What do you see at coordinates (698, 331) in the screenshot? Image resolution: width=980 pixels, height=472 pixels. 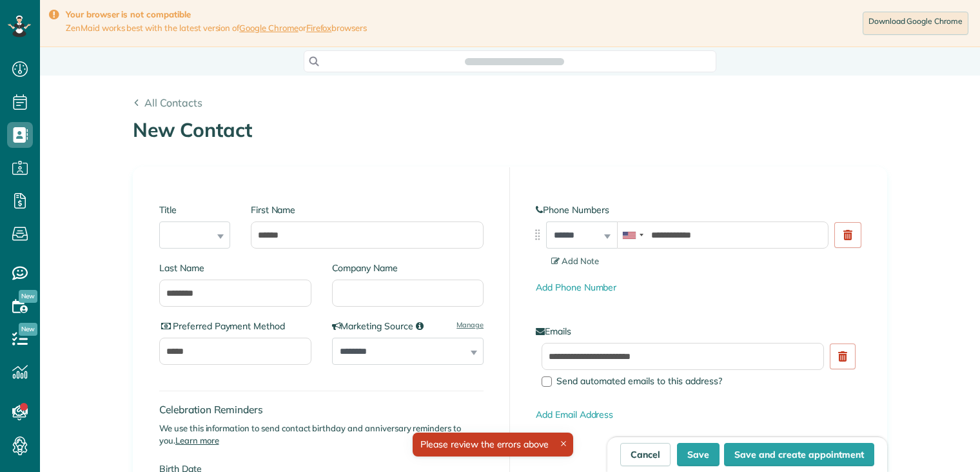 I see `label: Emails` at bounding box center [698, 331].